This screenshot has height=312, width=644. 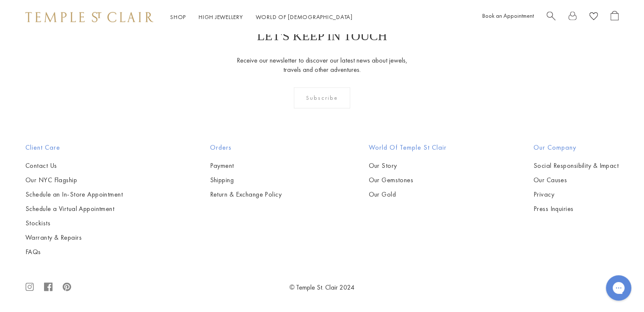 What do you see at coordinates (74, 208) in the screenshot?
I see `a: Schedule a Virtual Appointment` at bounding box center [74, 208].